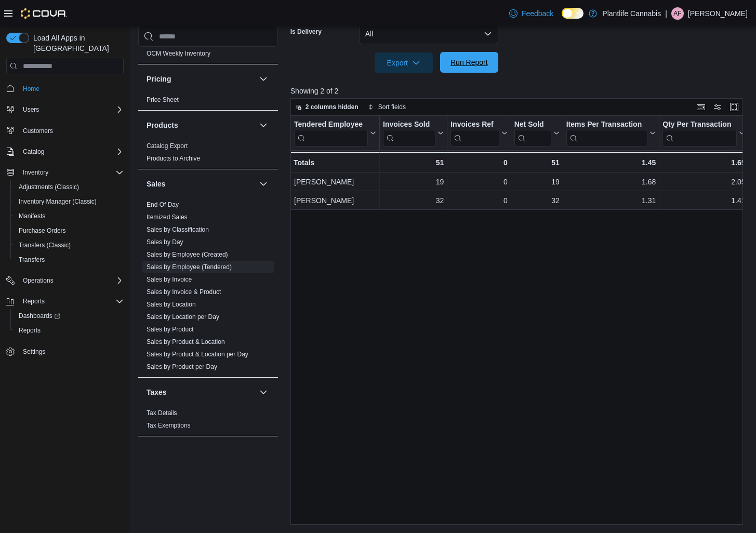 This screenshot has height=533, width=756. I want to click on span: Export, so click(404, 63).